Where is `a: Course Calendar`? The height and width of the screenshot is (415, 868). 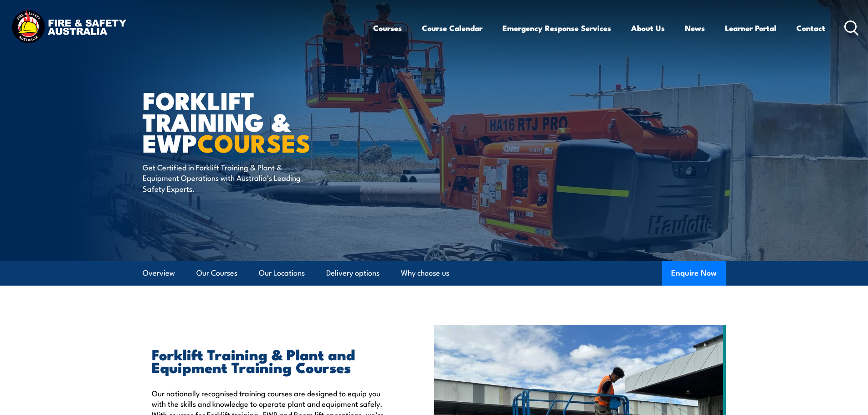
a: Course Calendar is located at coordinates (452, 28).